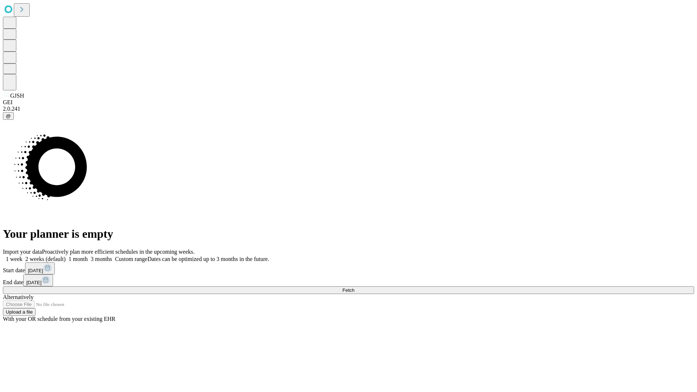 The width and height of the screenshot is (697, 392). I want to click on span: GJSH, so click(17, 95).